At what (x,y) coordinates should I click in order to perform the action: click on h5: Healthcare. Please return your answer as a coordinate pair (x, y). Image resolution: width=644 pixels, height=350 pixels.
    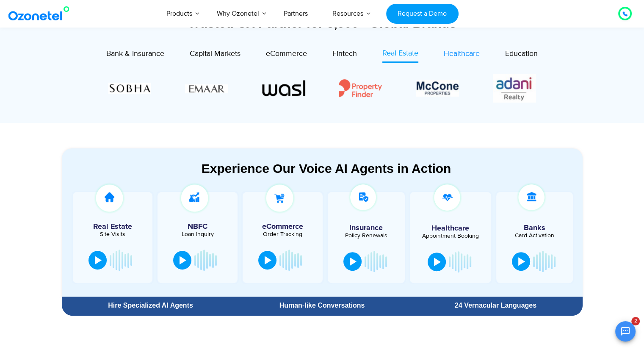
    Looking at the image, I should click on (450, 228).